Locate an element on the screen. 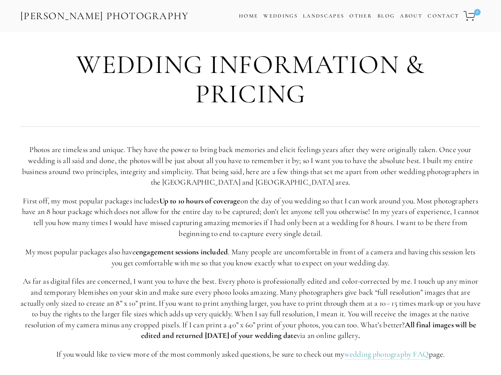 Image resolution: width=501 pixels, height=375 pixels. a: 0 items in cart is located at coordinates (472, 16).